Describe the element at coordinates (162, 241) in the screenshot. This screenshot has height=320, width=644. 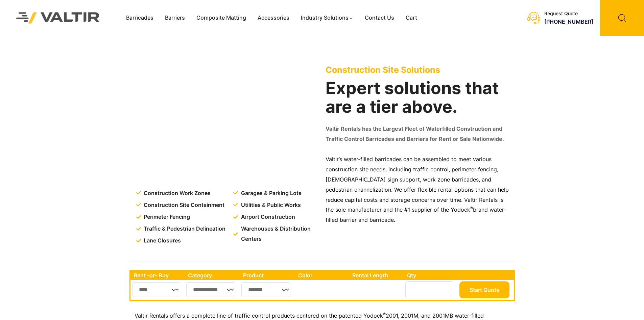
I see `span: Lane Closures` at that location.